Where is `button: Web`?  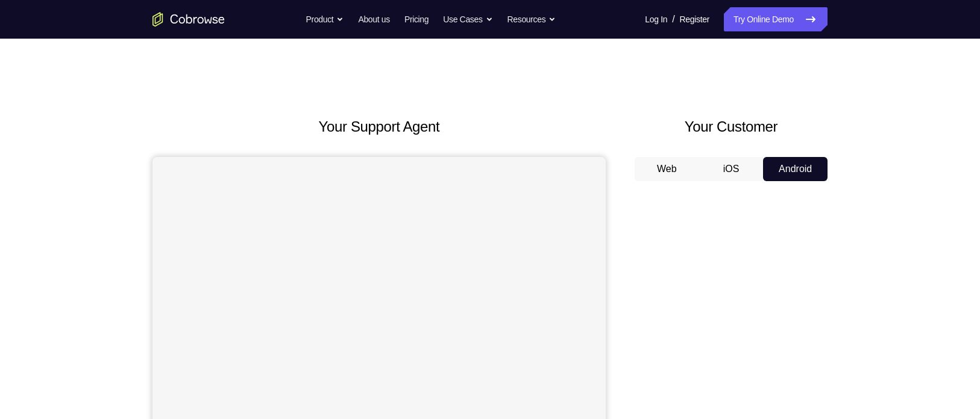
button: Web is located at coordinates (667, 169).